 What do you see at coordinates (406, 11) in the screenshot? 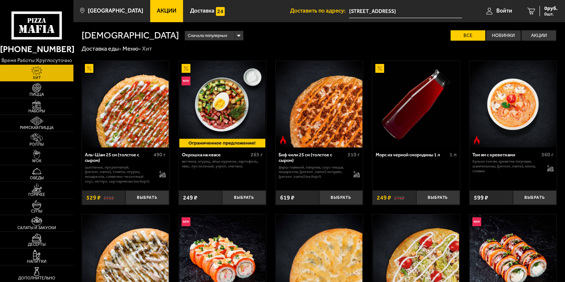
I see `span: проспект Металлистов, 108` at bounding box center [406, 11].